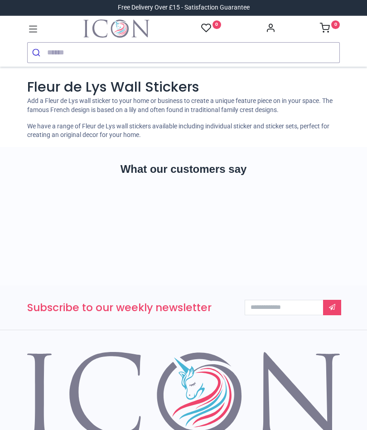 The image size is (367, 430). What do you see at coordinates (184, 8) in the screenshot?
I see `div: Free Delivery Over £15 - Satisfaction Guarantee` at bounding box center [184, 8].